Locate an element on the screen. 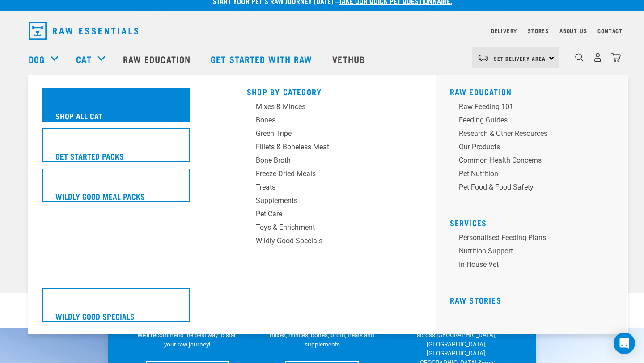  div: Bone Broth is located at coordinates (326, 161).